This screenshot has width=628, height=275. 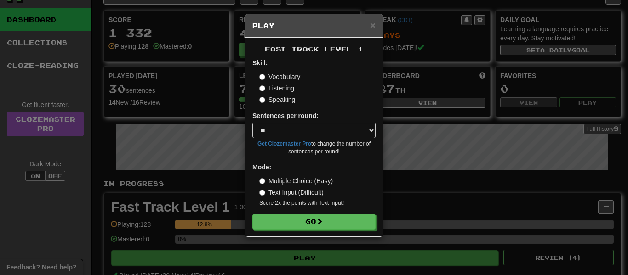 I want to click on h5: Play, so click(x=314, y=26).